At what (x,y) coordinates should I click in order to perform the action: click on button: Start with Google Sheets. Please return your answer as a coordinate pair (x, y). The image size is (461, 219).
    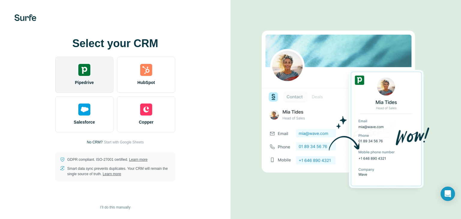
    Looking at the image, I should click on (124, 142).